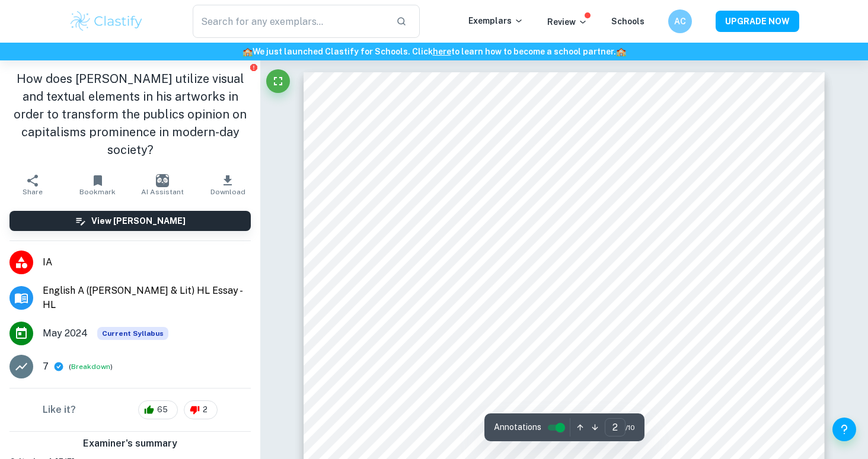 The height and width of the screenshot is (459, 868). Describe the element at coordinates (680, 21) in the screenshot. I see `button: AC` at that location.